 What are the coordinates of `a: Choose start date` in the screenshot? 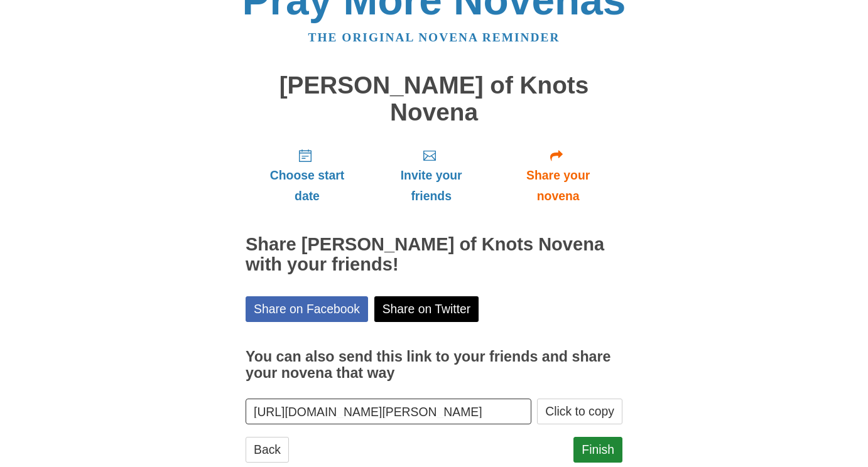 It's located at (307, 175).